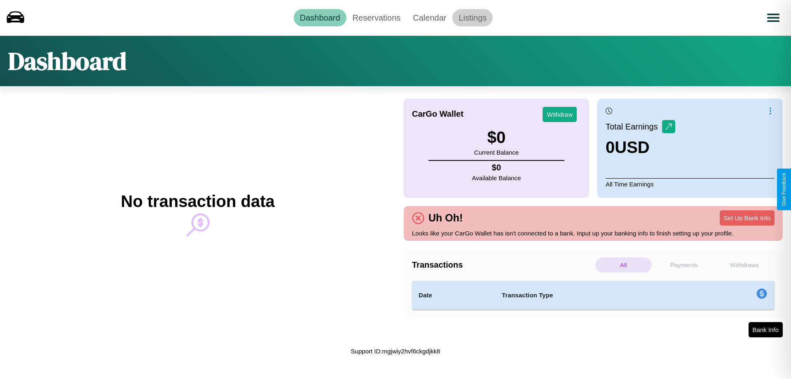 The height and width of the screenshot is (379, 791). Describe the element at coordinates (774, 18) in the screenshot. I see `button: Open menu` at that location.